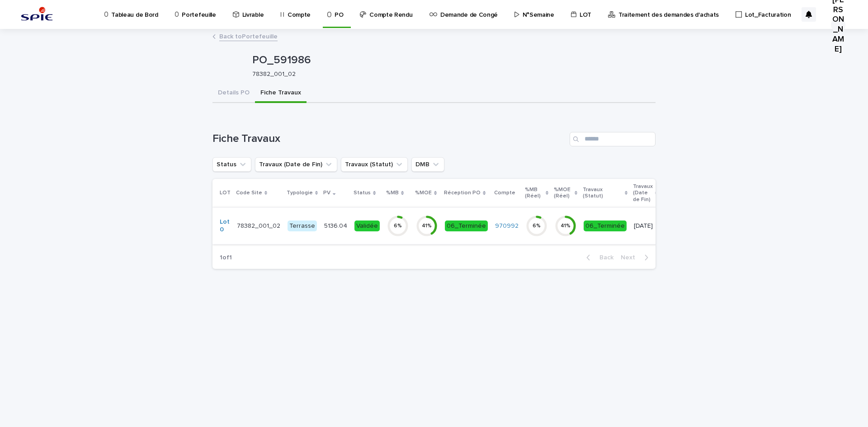  What do you see at coordinates (462, 193) in the screenshot?
I see `p: Réception PO` at bounding box center [462, 193].